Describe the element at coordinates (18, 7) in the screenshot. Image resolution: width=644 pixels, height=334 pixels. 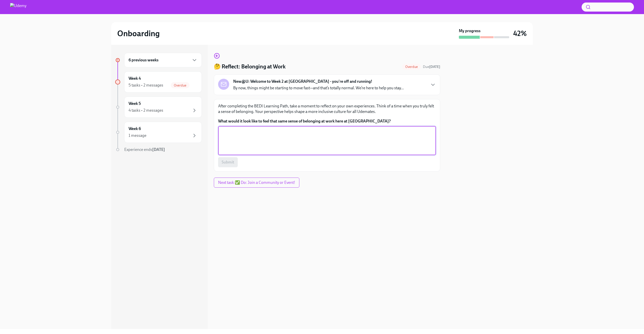
I see `img: Udemy` at that location.